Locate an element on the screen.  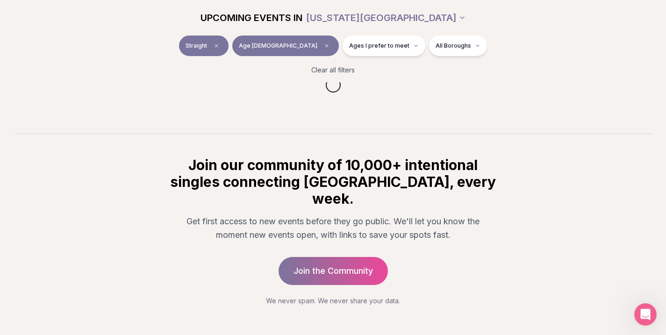
span: Clear event type filter is located at coordinates (216, 46).